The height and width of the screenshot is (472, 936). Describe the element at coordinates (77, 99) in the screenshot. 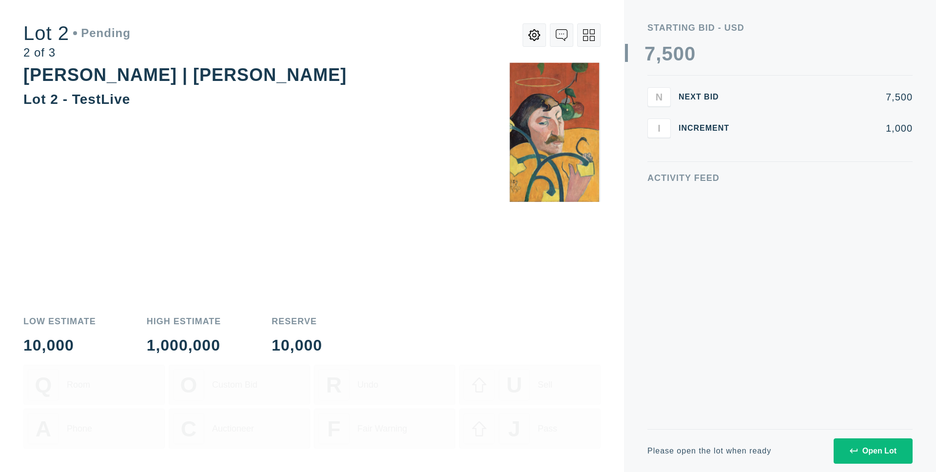

I see `div: Lot 2 - TestLive` at that location.